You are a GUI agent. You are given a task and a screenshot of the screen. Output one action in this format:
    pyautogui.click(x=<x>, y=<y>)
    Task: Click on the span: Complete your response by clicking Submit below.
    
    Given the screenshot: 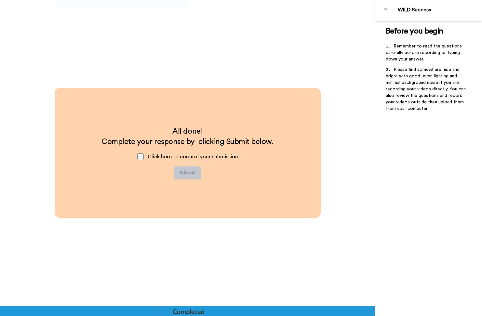 What is the action you would take?
    pyautogui.click(x=187, y=142)
    